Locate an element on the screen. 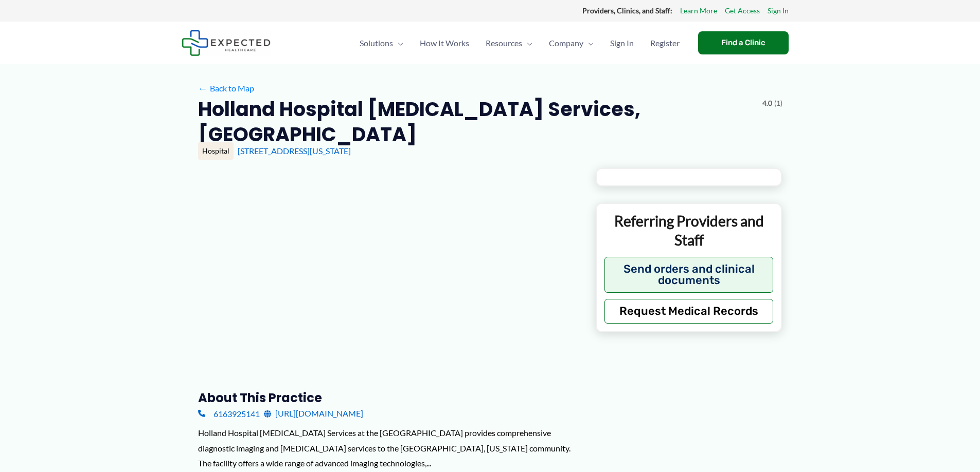 This screenshot has height=472, width=980. span: How It Works is located at coordinates (444, 43).